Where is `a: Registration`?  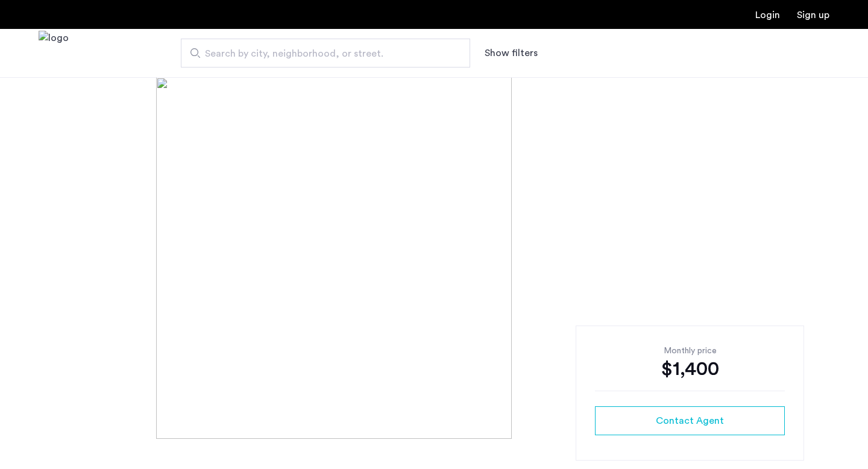 a: Registration is located at coordinates (813, 15).